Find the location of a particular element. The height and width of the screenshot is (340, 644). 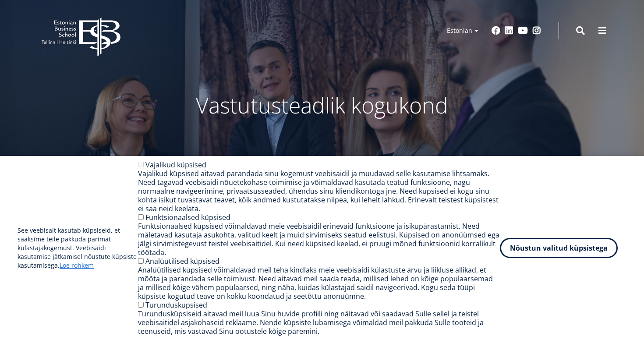

label: Turundusküpsised is located at coordinates (176, 305).